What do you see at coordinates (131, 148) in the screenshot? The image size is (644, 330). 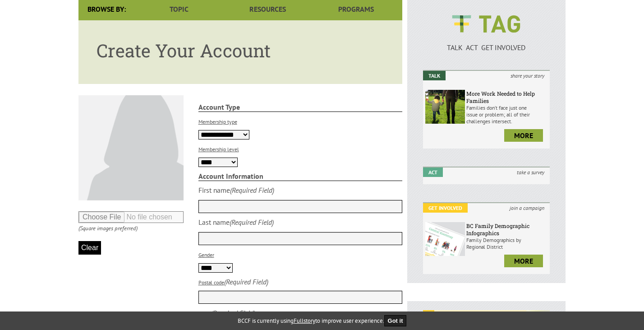 I see `img: Default User Photo` at bounding box center [131, 148].